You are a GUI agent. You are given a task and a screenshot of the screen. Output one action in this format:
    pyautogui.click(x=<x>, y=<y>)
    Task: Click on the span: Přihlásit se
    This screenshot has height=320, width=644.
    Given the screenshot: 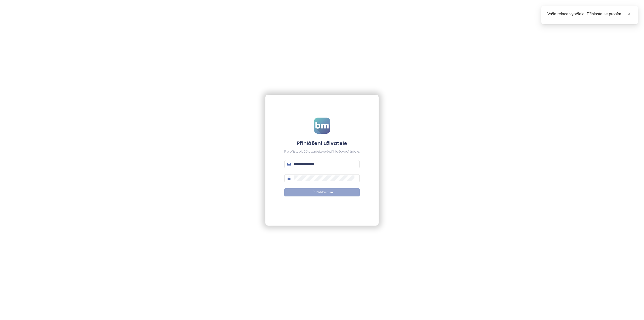 What is the action you would take?
    pyautogui.click(x=324, y=193)
    